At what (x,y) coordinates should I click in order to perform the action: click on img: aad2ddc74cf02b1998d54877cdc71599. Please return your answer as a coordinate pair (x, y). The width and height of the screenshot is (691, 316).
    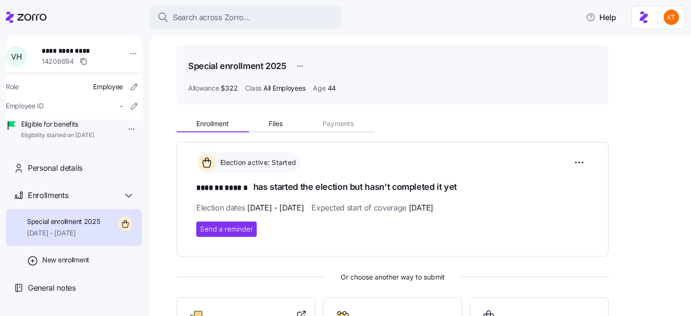
    Looking at the image, I should click on (671, 17).